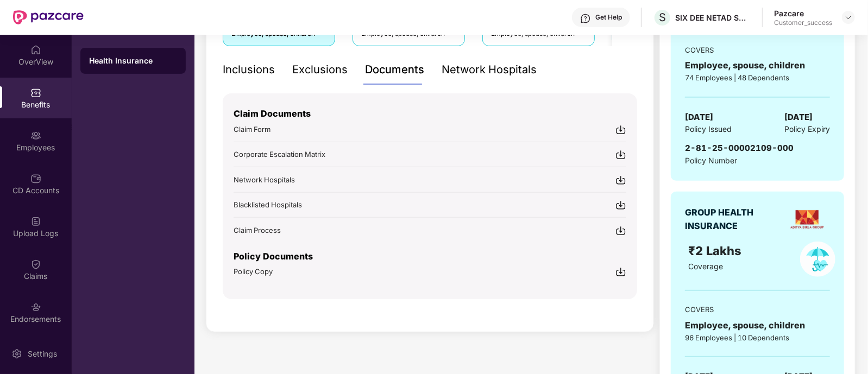  I want to click on div: Exclusions, so click(320, 69).